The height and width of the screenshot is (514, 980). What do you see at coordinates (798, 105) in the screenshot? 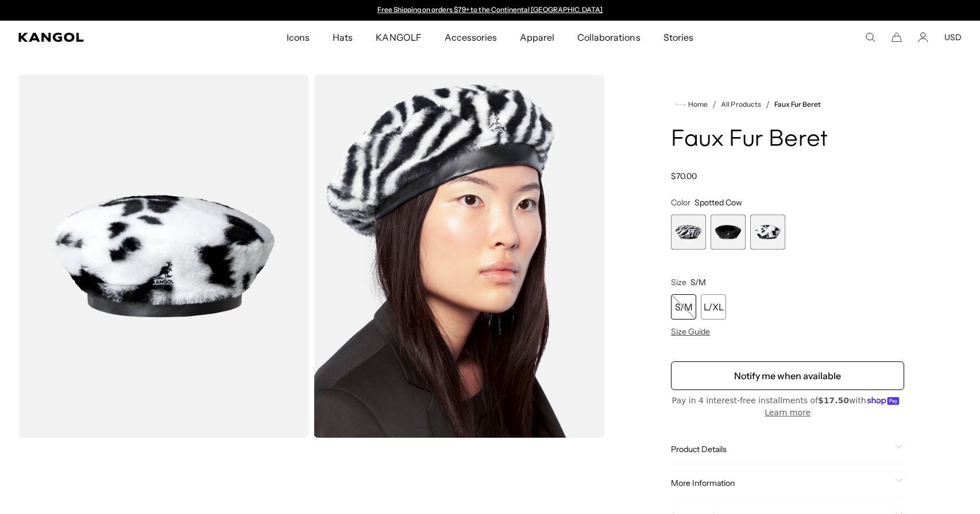
I see `a: Faux Fur Beret` at bounding box center [798, 105].